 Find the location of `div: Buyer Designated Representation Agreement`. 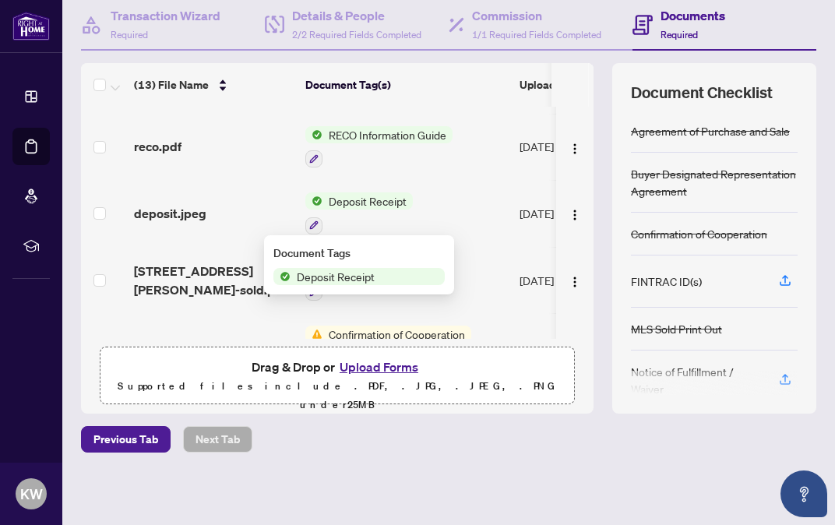

div: Buyer Designated Representation Agreement is located at coordinates (714, 182).